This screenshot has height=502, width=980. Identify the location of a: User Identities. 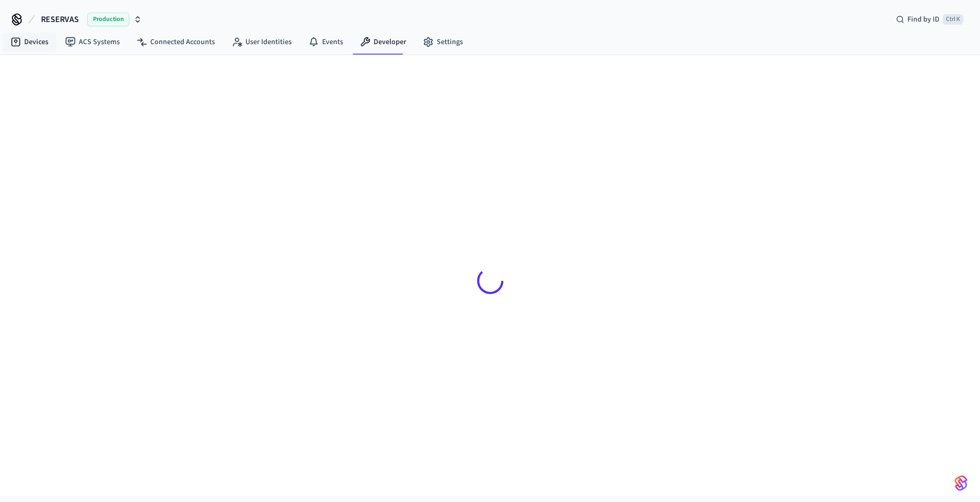
(262, 42).